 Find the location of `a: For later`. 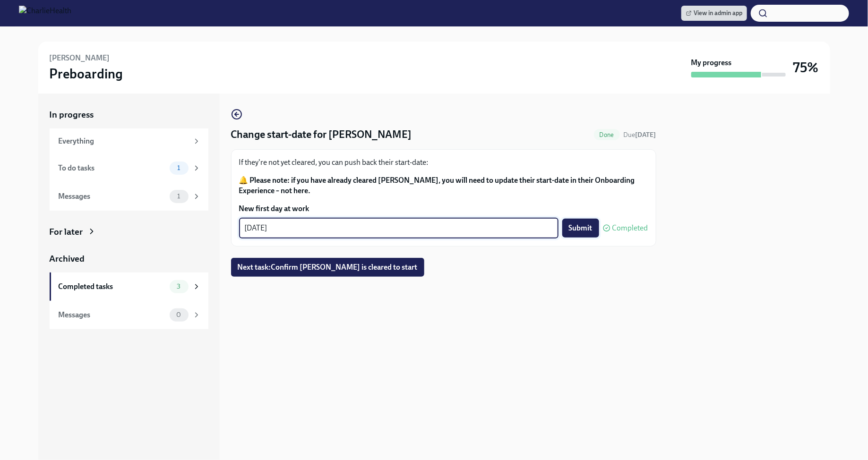

a: For later is located at coordinates (129, 232).